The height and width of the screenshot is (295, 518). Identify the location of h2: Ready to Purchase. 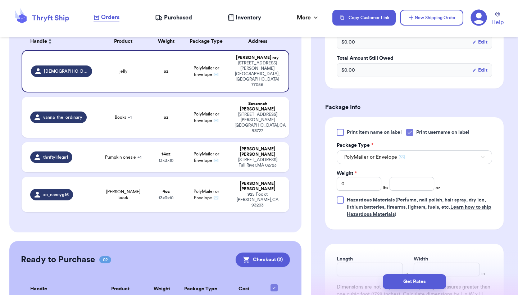
(58, 260).